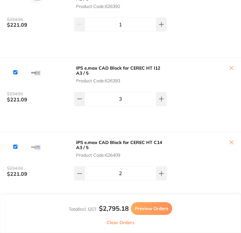 This screenshot has height=233, width=241. What do you see at coordinates (120, 155) in the screenshot?
I see `span: Product Code: 626409` at bounding box center [120, 155].